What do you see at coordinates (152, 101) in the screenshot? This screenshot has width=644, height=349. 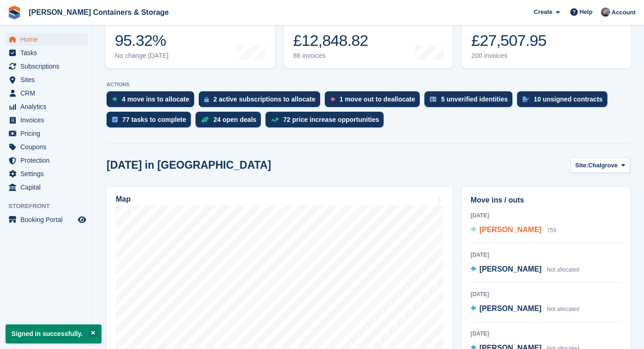 I see `a: 4 move ins to allocate` at bounding box center [152, 101].